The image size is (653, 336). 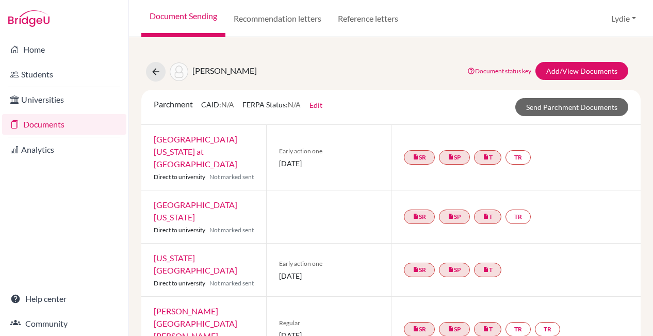 What do you see at coordinates (64, 100) in the screenshot?
I see `a: Universities` at bounding box center [64, 100].